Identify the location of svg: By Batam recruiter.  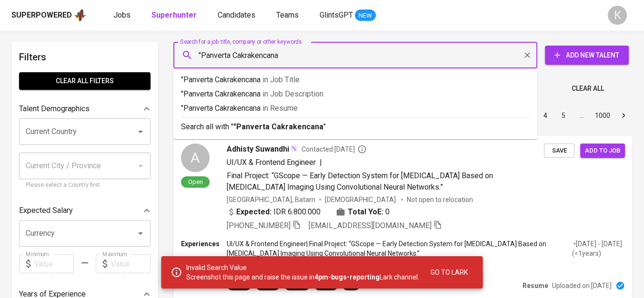
(362, 149).